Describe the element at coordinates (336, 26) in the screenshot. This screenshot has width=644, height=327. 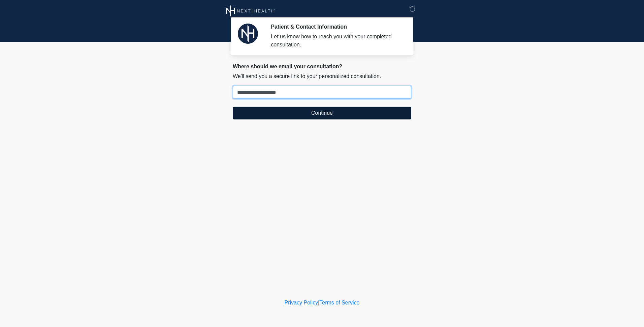
I see `h2: Patient & Contact Information` at that location.